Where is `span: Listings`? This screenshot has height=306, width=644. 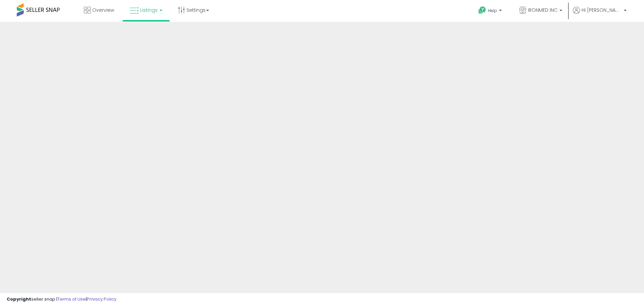 span: Listings is located at coordinates (149, 10).